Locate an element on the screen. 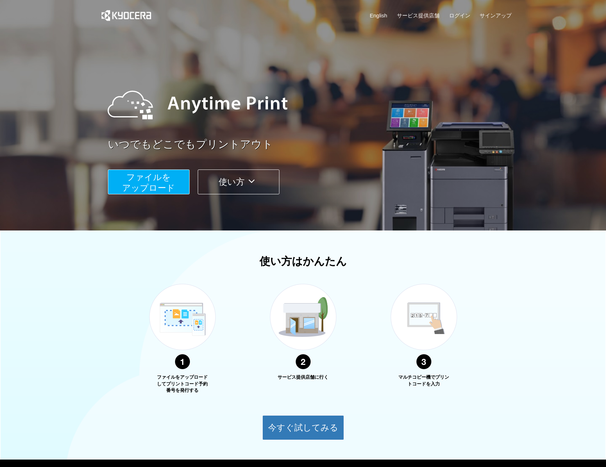 Image resolution: width=606 pixels, height=467 pixels. a: ログイン is located at coordinates (459, 15).